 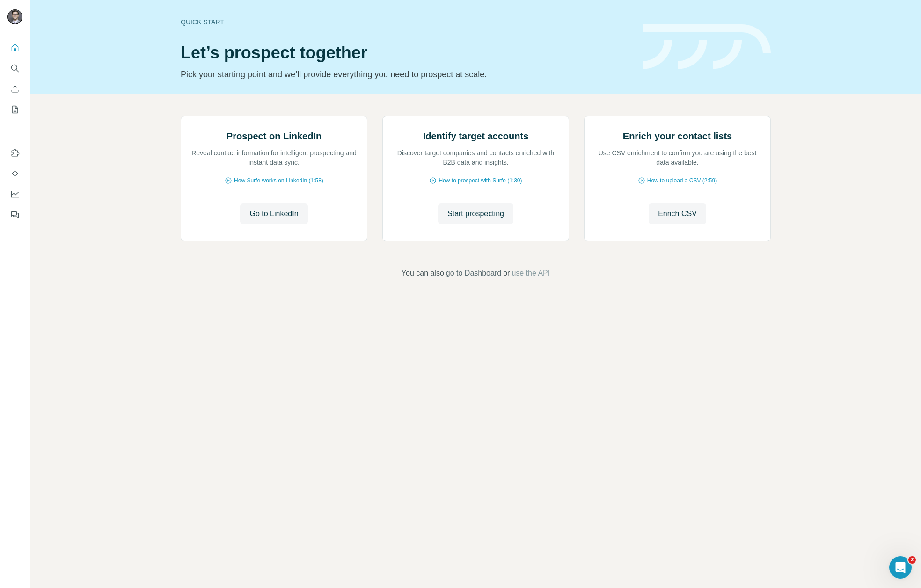 I want to click on h2: Identify target accounts, so click(x=476, y=136).